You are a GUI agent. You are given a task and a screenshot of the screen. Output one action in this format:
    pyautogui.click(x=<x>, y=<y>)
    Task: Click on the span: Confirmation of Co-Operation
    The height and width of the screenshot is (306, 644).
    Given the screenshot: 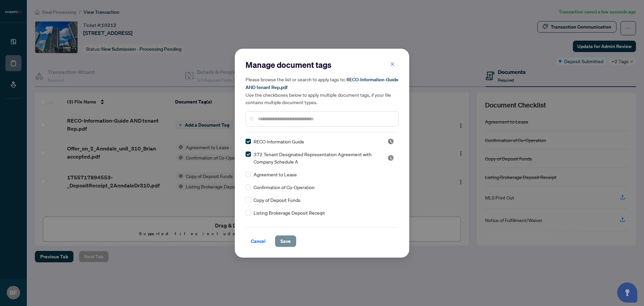 What is the action you would take?
    pyautogui.click(x=284, y=187)
    